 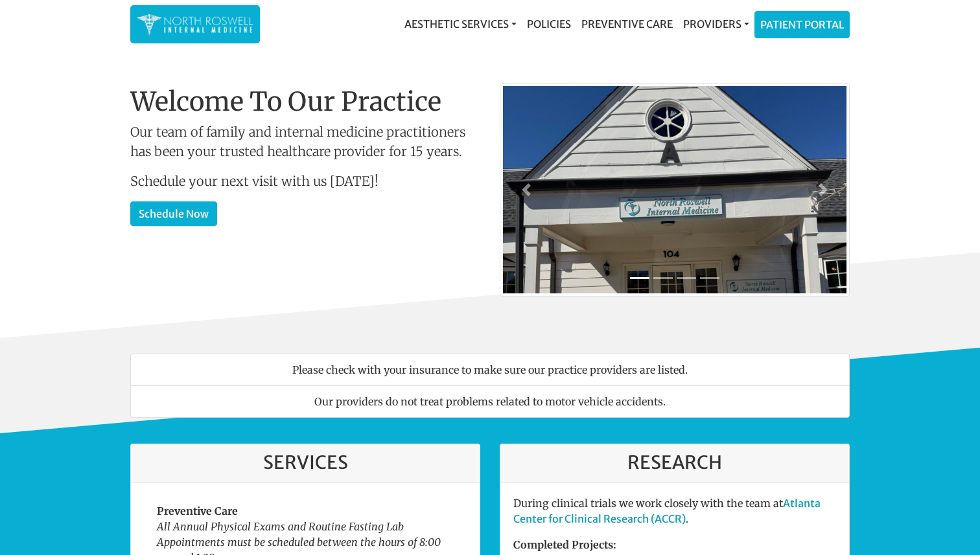 I want to click on a: Providers, so click(x=716, y=24).